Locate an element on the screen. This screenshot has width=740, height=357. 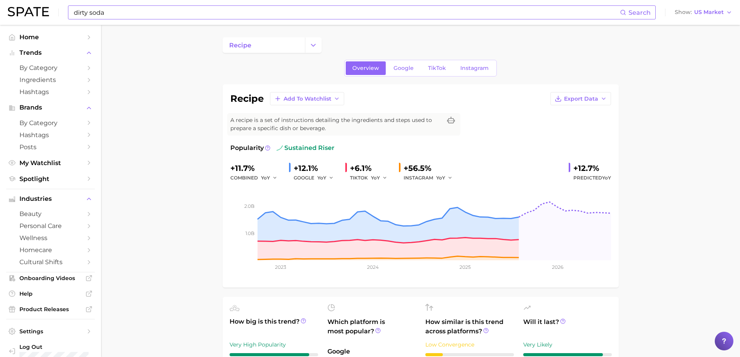
a: Google is located at coordinates (404, 68).